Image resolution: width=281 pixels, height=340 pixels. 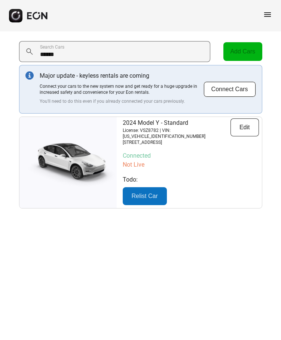 I want to click on button: Connect Cars, so click(x=230, y=89).